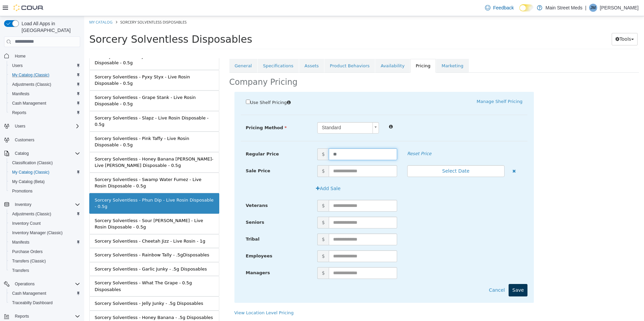 The image size is (644, 321). I want to click on a: Customers, so click(24, 140).